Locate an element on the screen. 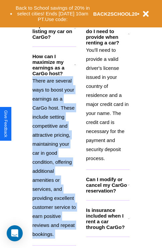  b: BACK2SCHOOL20 is located at coordinates (116, 14).